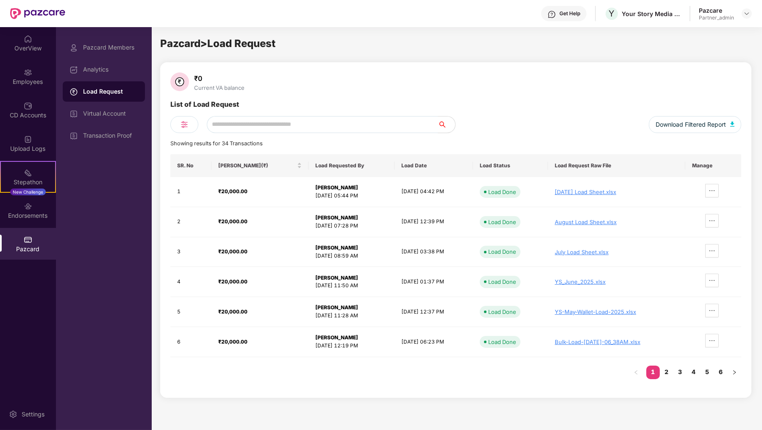 The image size is (762, 430). I want to click on img: svg+xml;base64,PHN2ZyBpZD0iTG9hZF9SZXF1ZXN0IiBkYXRhLW5hbWU9IkxvYWQgUmVxdWVzdCIgeG1sbnM9Imh0dHA6Ly..., so click(74, 92).